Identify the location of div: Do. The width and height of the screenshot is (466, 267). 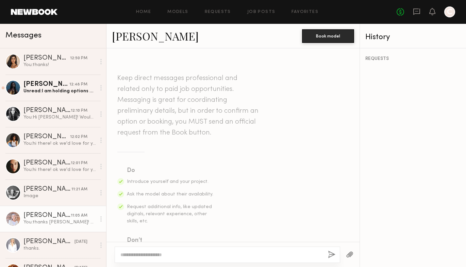
(171, 171).